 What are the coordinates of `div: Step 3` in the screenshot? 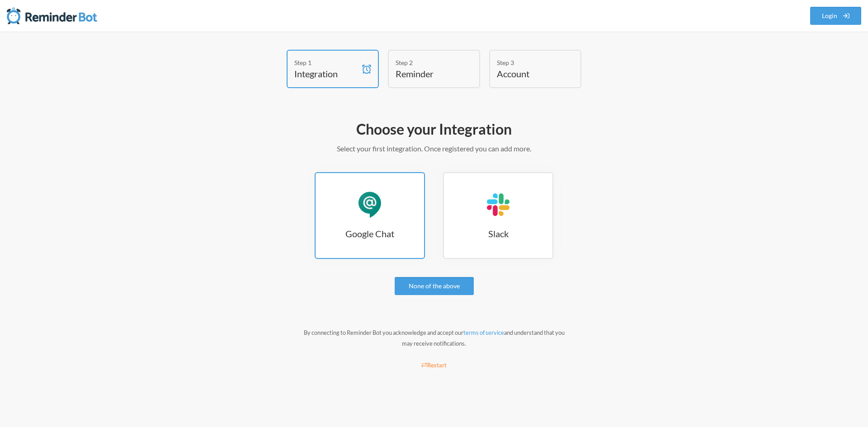 It's located at (528, 63).